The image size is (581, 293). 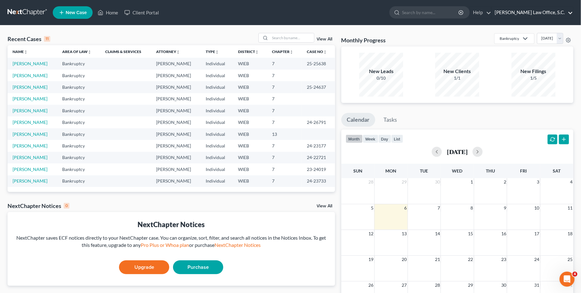 What do you see at coordinates (371, 260) in the screenshot?
I see `span: 19` at bounding box center [371, 260].